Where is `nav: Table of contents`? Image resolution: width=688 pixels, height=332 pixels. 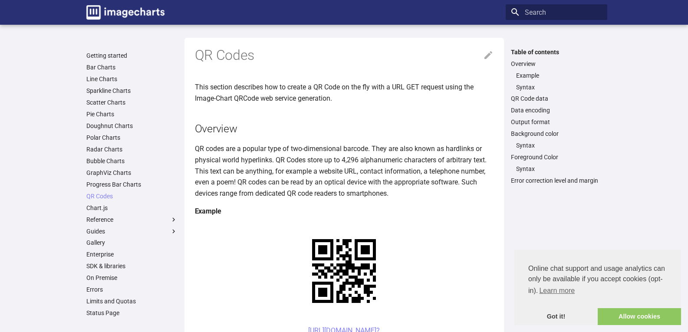
nav: Table of contents is located at coordinates (556, 116).